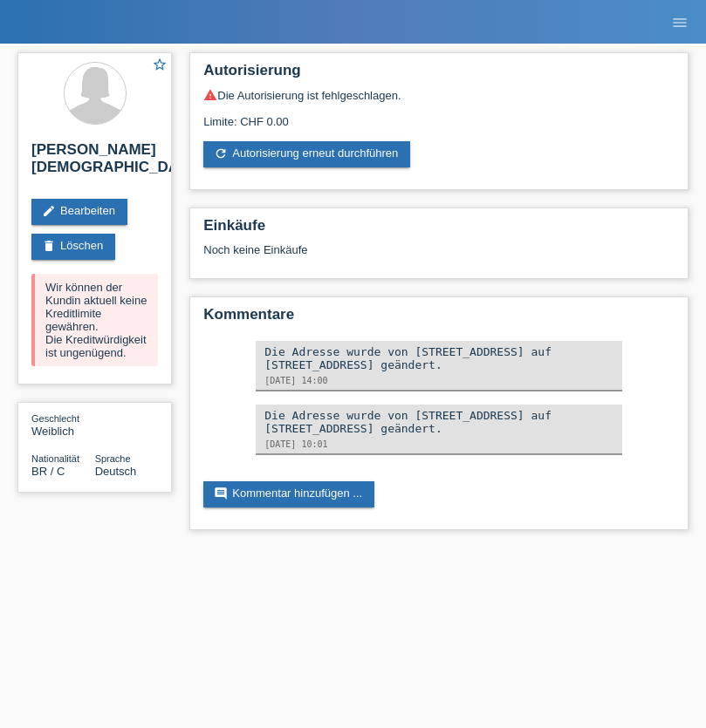 Image resolution: width=706 pixels, height=728 pixels. What do you see at coordinates (94, 320) in the screenshot?
I see `div: Wir können der Kundin aktuell keine Kreditlimite gewähren. Die Kreditwürdigkeit ist ungenügend.` at bounding box center [94, 320].